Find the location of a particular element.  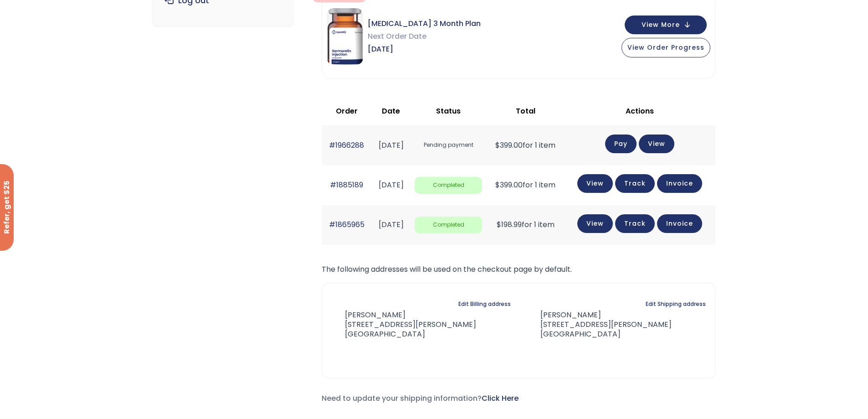

span: Actions is located at coordinates (639, 111).